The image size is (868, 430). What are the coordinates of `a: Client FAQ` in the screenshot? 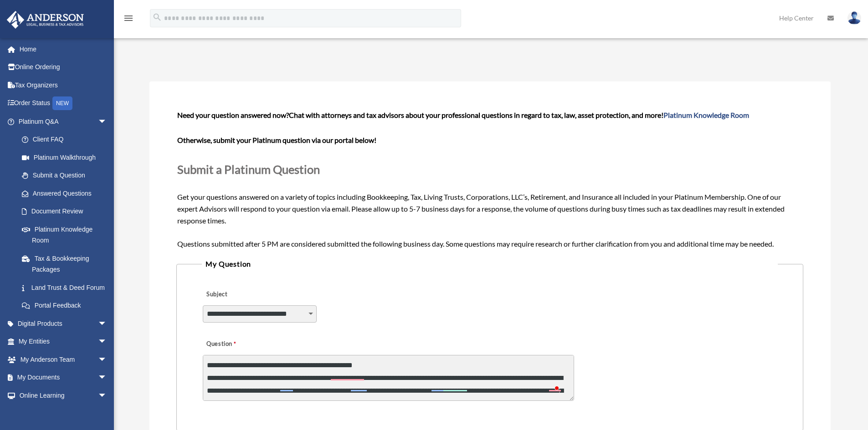 It's located at (67, 139).